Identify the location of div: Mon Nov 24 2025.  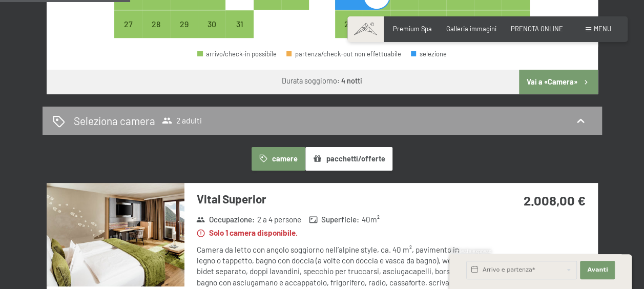
(349, 24).